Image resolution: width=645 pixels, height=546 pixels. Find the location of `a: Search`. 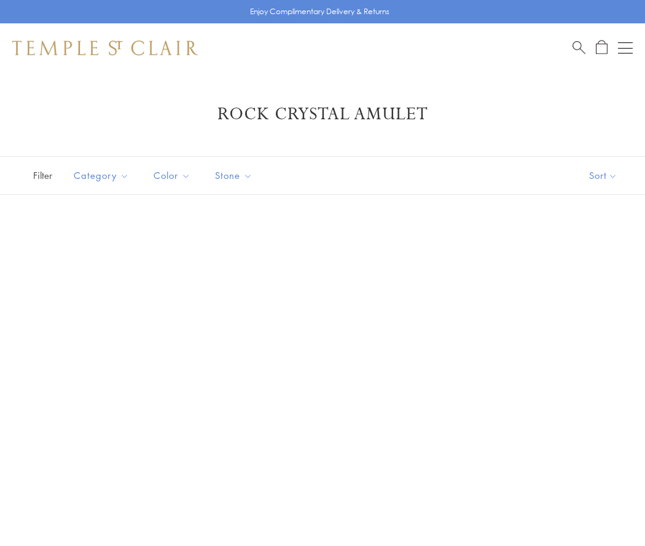

a: Search is located at coordinates (579, 47).